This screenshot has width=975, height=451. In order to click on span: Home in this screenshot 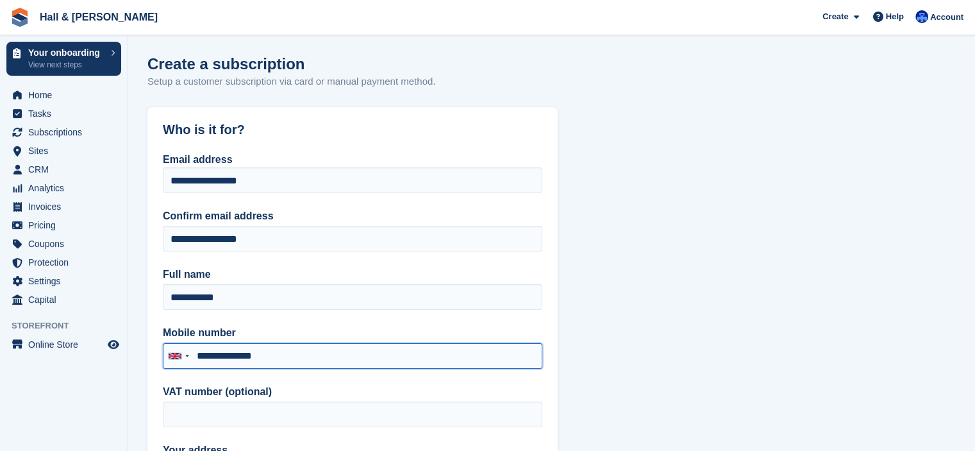, I will do `click(67, 95)`.